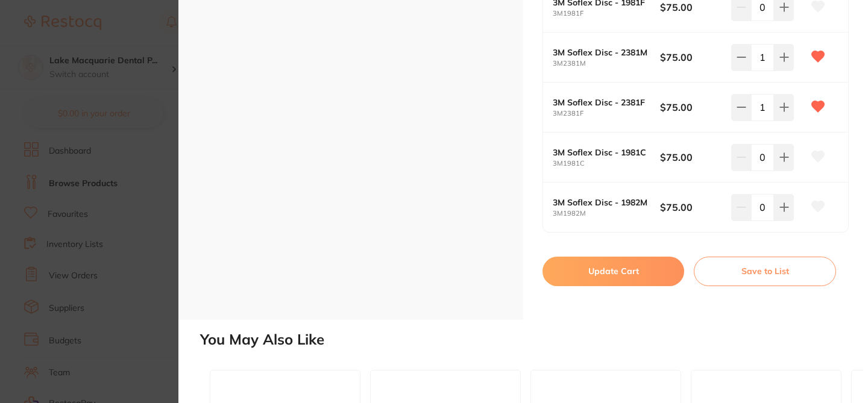 The image size is (868, 403). Describe the element at coordinates (601, 102) in the screenshot. I see `b: 3M Soflex Disc - 2381F` at that location.